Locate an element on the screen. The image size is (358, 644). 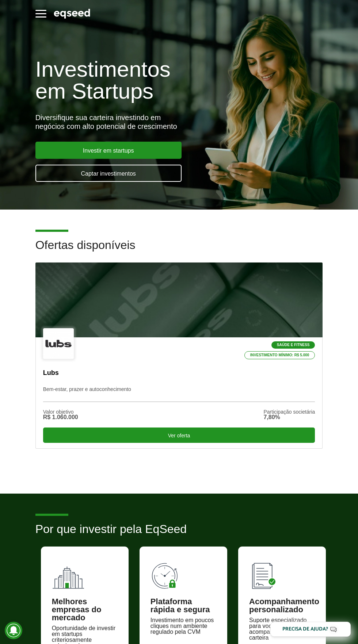
div: Participação societária is located at coordinates (289, 412).